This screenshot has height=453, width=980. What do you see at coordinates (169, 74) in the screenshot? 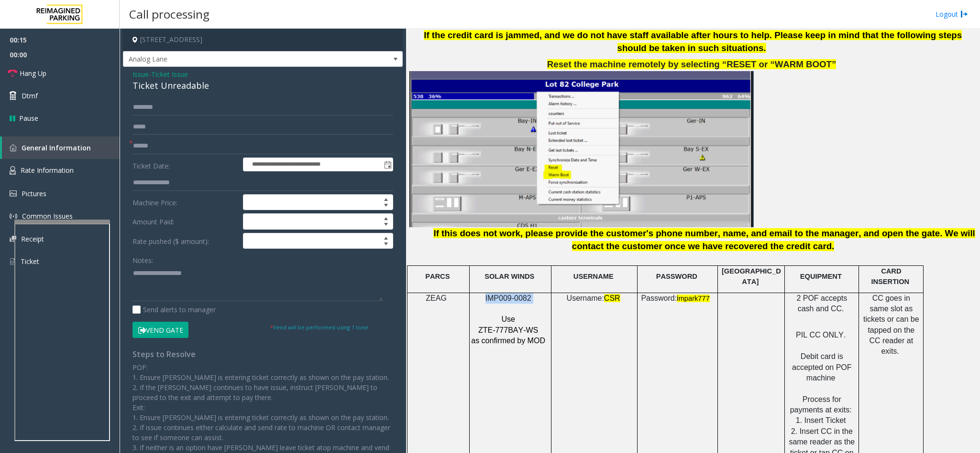
I see `span: Ticket Issue` at bounding box center [169, 74].